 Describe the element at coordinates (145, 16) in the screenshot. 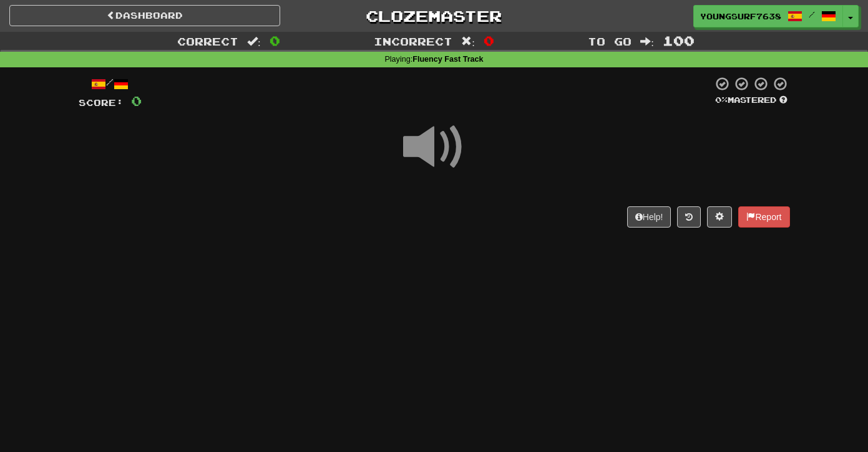

I see `a: Dashboard` at that location.